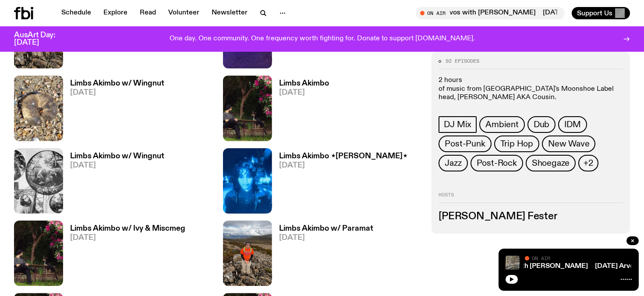 The image size is (644, 296). Describe the element at coordinates (502, 124) in the screenshot. I see `span: Ambient` at that location.